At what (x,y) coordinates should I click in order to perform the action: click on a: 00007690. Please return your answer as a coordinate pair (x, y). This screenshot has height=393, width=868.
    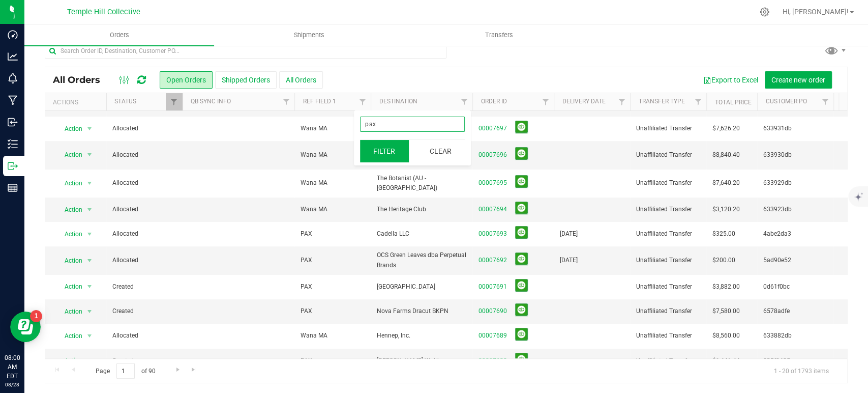
    Looking at the image, I should click on (493, 311).